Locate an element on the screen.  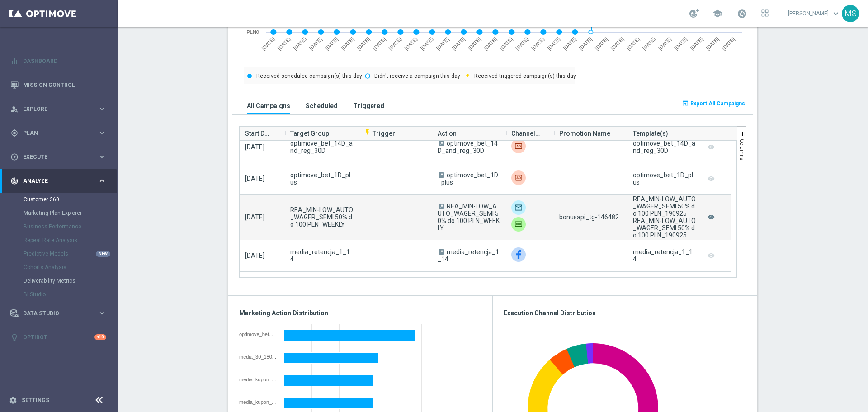
button: Mission Control is located at coordinates (59, 85).